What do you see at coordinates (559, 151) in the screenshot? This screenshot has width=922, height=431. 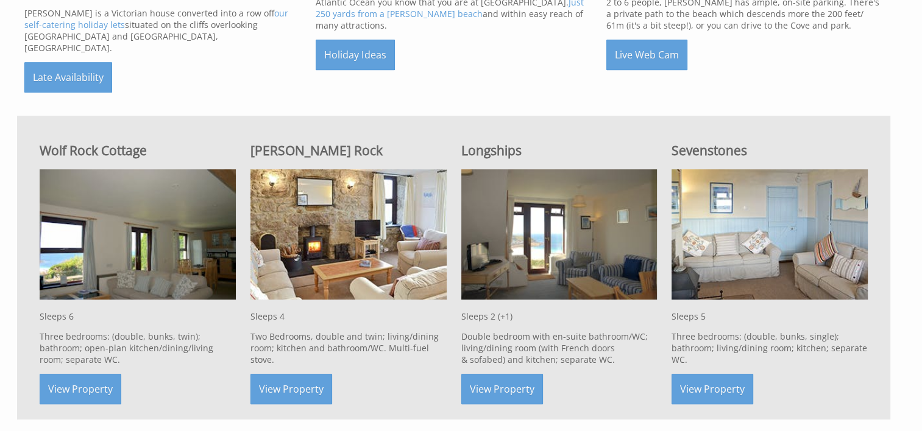 I see `h2: Longships` at bounding box center [559, 151].